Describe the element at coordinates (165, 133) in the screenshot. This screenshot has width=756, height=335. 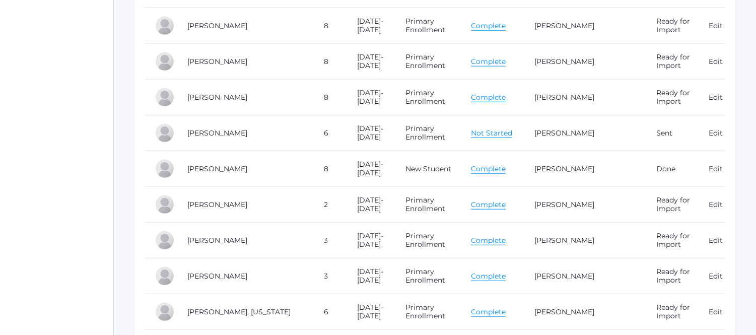
I see `div: Ellie Duvall` at that location.